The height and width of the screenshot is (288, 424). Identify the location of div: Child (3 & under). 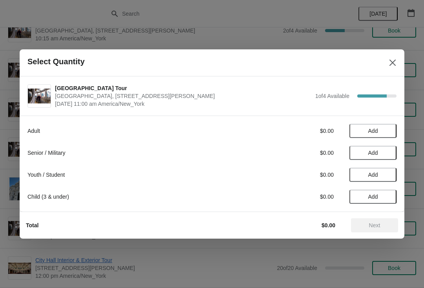
(136, 197).